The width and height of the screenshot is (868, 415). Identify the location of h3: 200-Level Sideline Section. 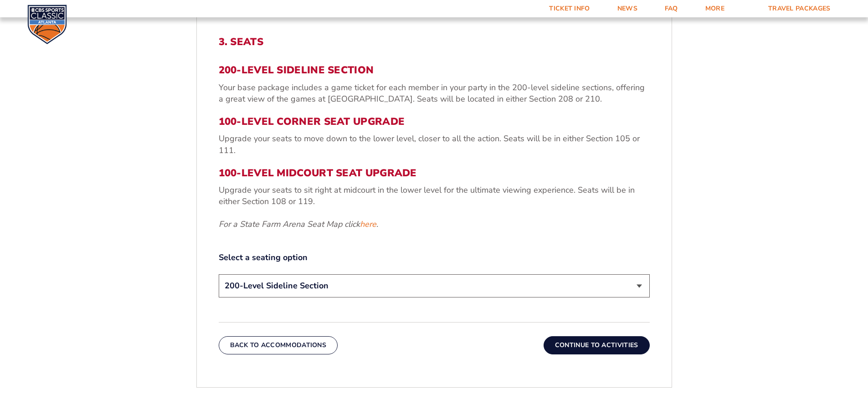
(434, 70).